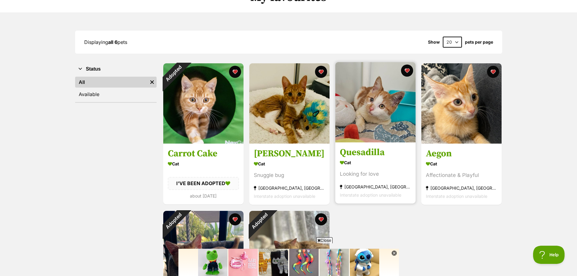 This screenshot has height=276, width=577. I want to click on div: Status, so click(116, 89).